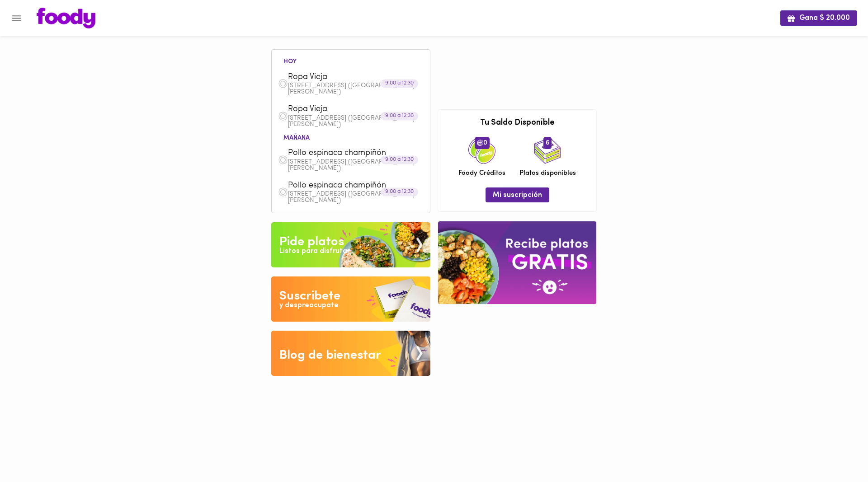 The width and height of the screenshot is (868, 482). I want to click on div: Listos para disfrutar, so click(315, 251).